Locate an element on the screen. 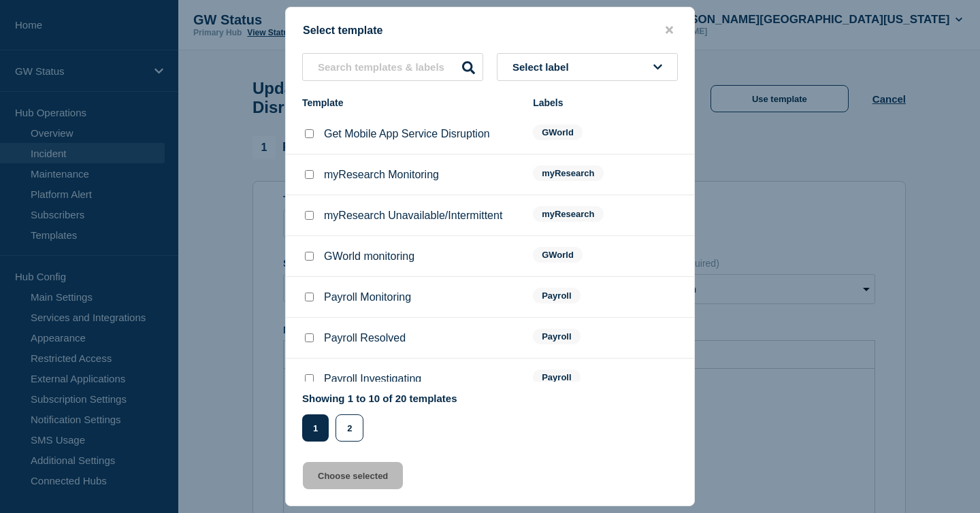 The image size is (980, 513). p: GWorld monitoring is located at coordinates (369, 256).